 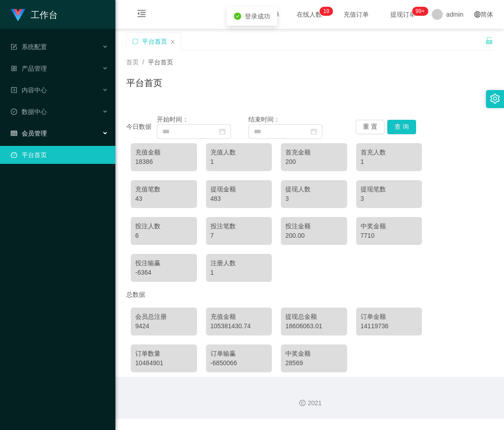 What do you see at coordinates (164, 235) in the screenshot?
I see `div: 6` at bounding box center [164, 235].